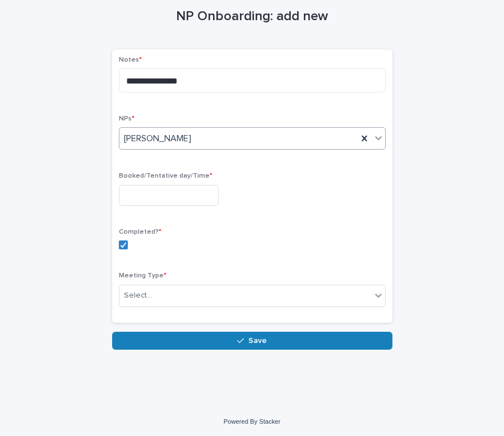 Image resolution: width=504 pixels, height=436 pixels. I want to click on span: Meeting Type, so click(143, 276).